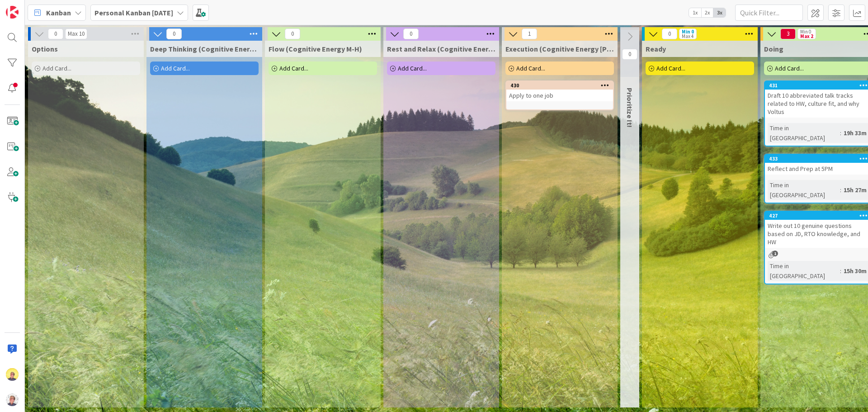  What do you see at coordinates (59, 13) in the screenshot?
I see `span: Kanban` at bounding box center [59, 13].